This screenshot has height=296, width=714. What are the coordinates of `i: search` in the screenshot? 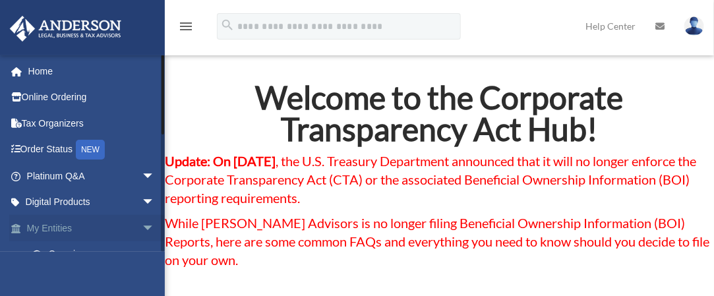 It's located at (228, 25).